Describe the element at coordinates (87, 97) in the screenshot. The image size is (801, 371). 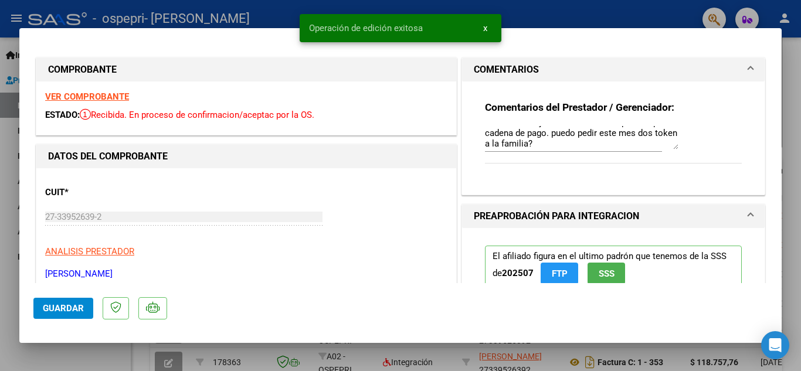
I see `a: VER COMPROBANTE` at that location.